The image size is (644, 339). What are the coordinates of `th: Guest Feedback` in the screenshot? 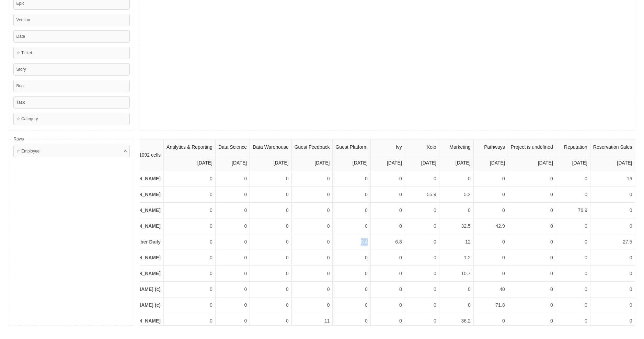 It's located at (312, 147).